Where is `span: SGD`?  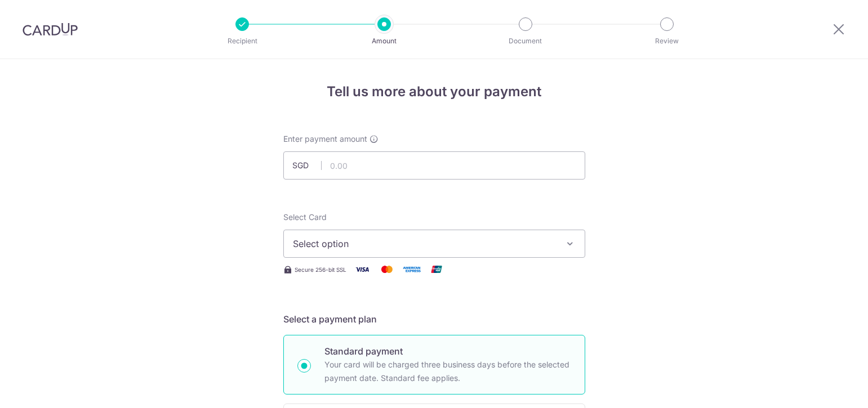 span: SGD is located at coordinates (307, 166).